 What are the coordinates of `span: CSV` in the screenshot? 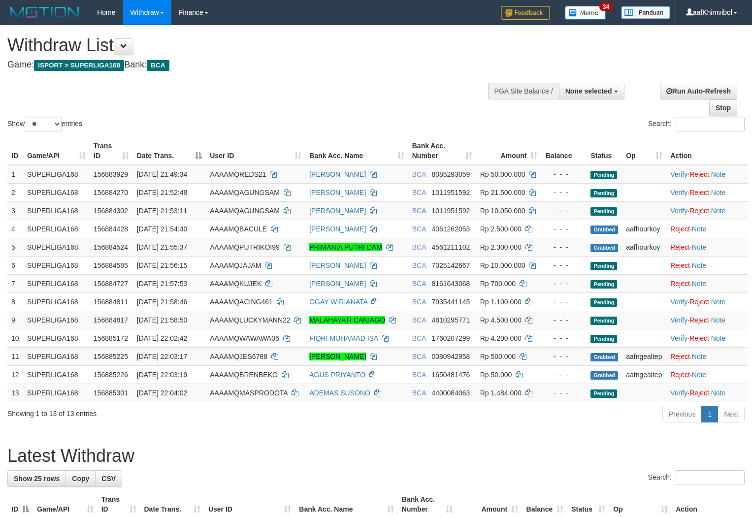 It's located at (108, 479).